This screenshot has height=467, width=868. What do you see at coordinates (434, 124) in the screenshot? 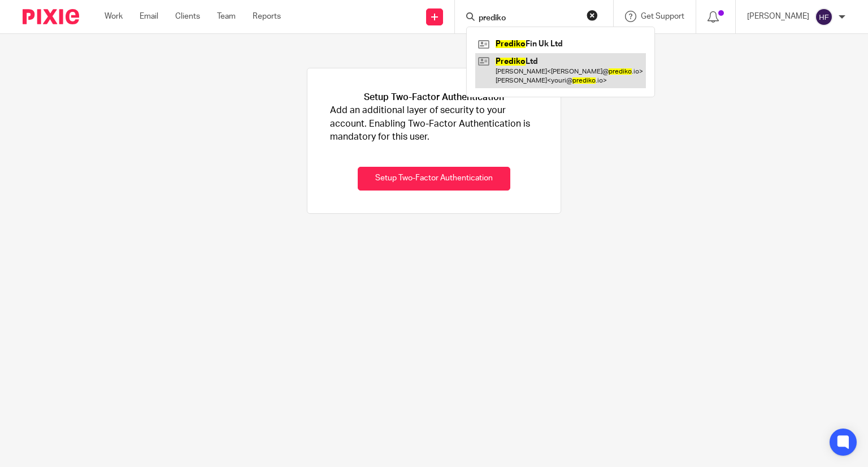
I see `p: Add an additional layer of security to your account. Enabling Two-Factor Authentication is mandat...` at bounding box center [434, 124].